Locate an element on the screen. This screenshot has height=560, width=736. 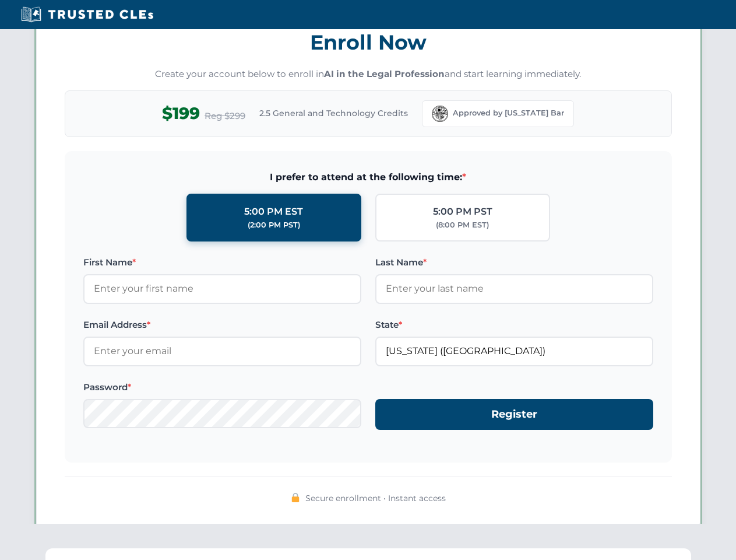
label: Email Address is located at coordinates (222, 325).